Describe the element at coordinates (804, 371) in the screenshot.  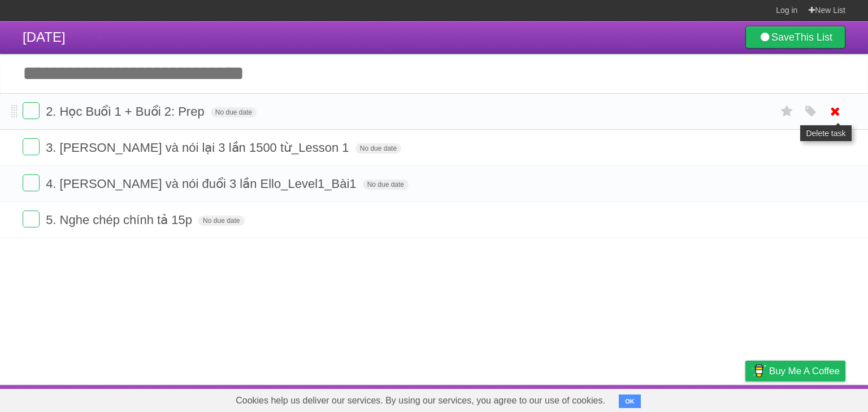
I see `span: Buy me a coffee` at that location.